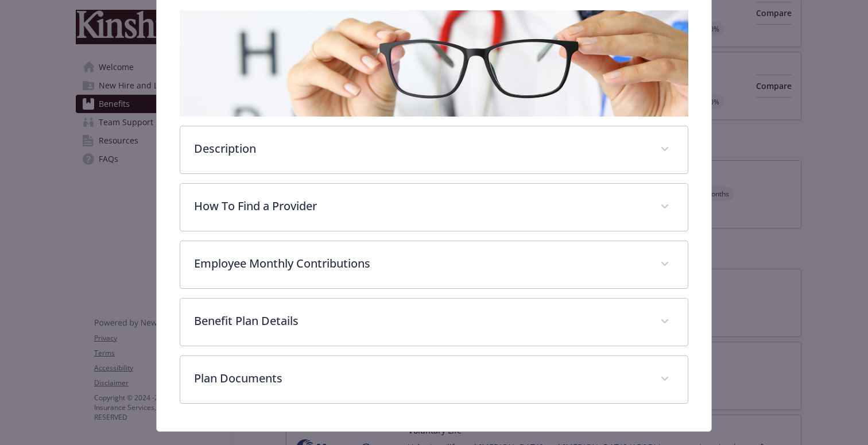  What do you see at coordinates (420, 321) in the screenshot?
I see `p: Benefit Plan Details` at bounding box center [420, 321].